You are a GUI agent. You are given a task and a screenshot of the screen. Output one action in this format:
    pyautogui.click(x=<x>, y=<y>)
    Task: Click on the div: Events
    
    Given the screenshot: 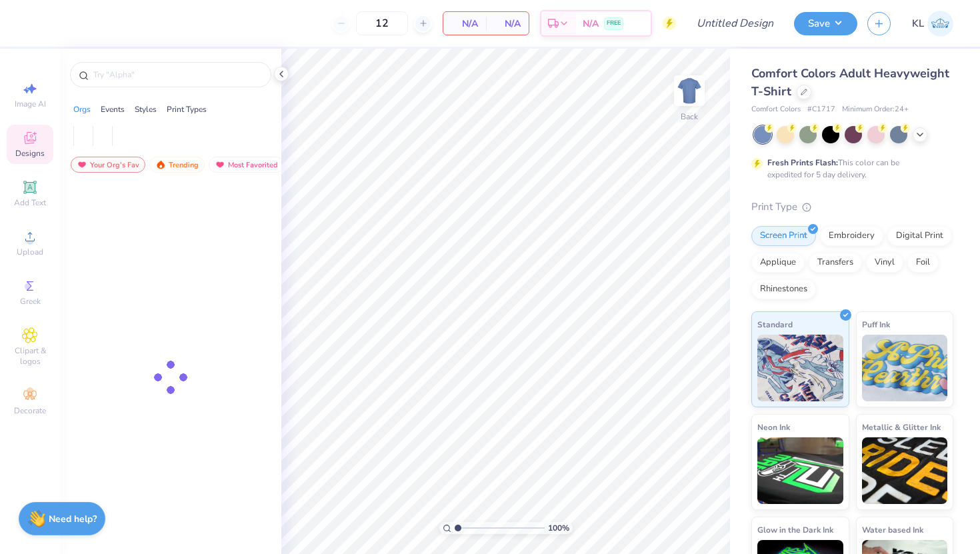 What is the action you would take?
    pyautogui.click(x=112, y=109)
    